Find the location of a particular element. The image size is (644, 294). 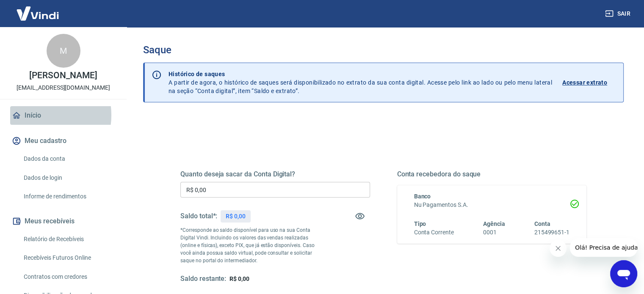

a: Informe de rendimentos is located at coordinates (68, 196).